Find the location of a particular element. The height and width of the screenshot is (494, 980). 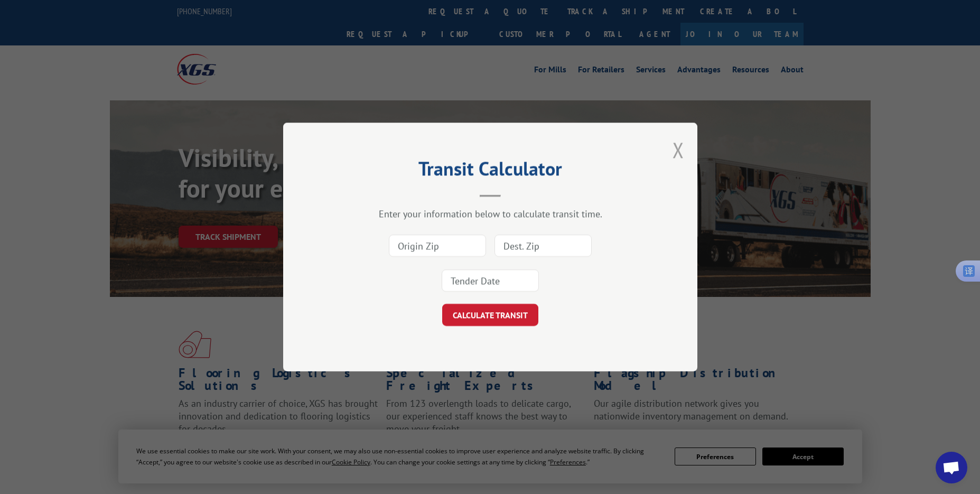

button: Close modal is located at coordinates (678, 150).